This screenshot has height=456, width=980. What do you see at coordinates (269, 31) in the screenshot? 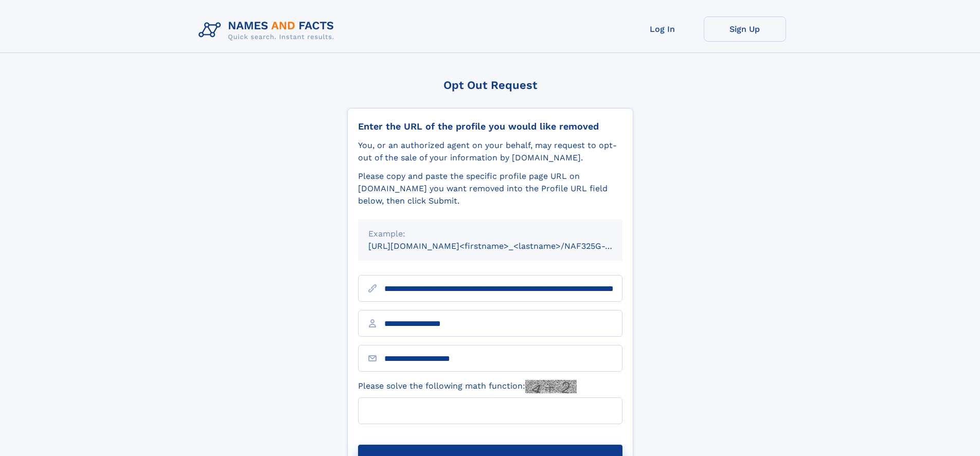
I see `img: Logo Names and Facts` at bounding box center [269, 31].